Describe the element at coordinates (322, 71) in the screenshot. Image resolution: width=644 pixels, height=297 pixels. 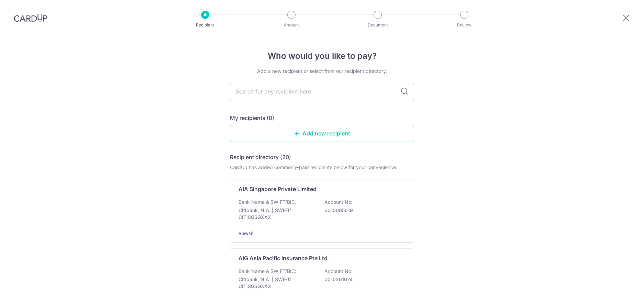
I see `div: Add a new recipient or select from our recipient directory.` at that location.